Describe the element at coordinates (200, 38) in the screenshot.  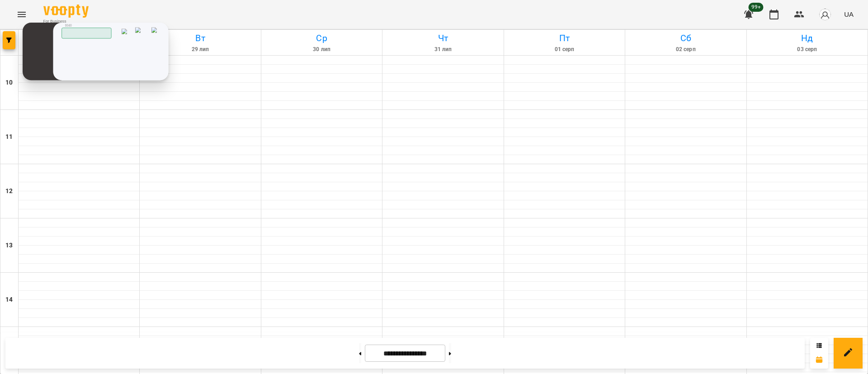
I see `h6: Вт` at that location.